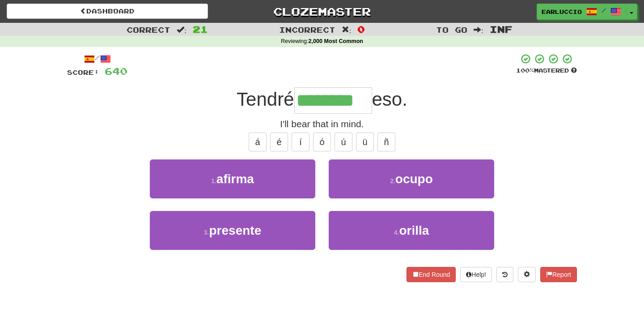 The width and height of the screenshot is (644, 318). What do you see at coordinates (322, 11) in the screenshot?
I see `a: Clozemaster` at bounding box center [322, 11].